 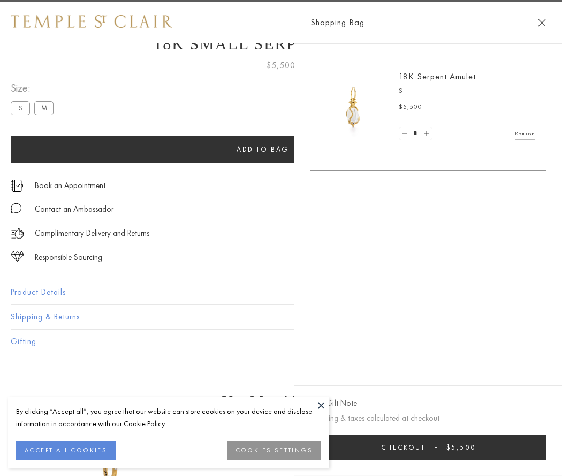 What do you see at coordinates (525, 133) in the screenshot?
I see `a: Remove` at bounding box center [525, 133].